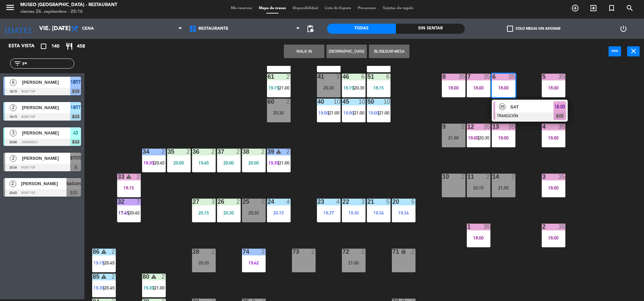  What do you see at coordinates (368, 77) in the screenshot?
I see `div: 51` at bounding box center [368, 77].